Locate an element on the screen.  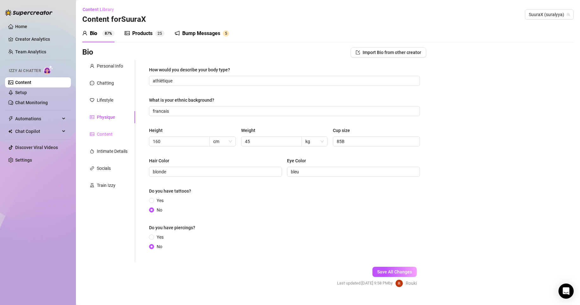
span: idcard is located at coordinates (92, 117).